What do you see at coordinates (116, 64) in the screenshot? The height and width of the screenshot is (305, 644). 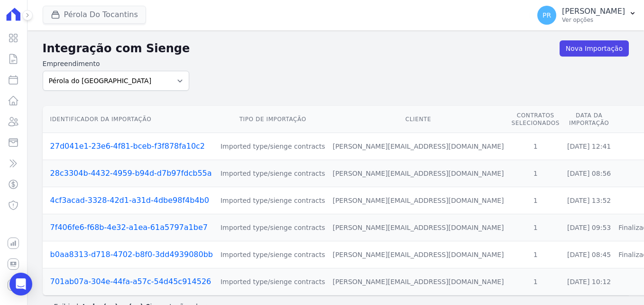 I see `label: Empreendimento` at bounding box center [116, 64].